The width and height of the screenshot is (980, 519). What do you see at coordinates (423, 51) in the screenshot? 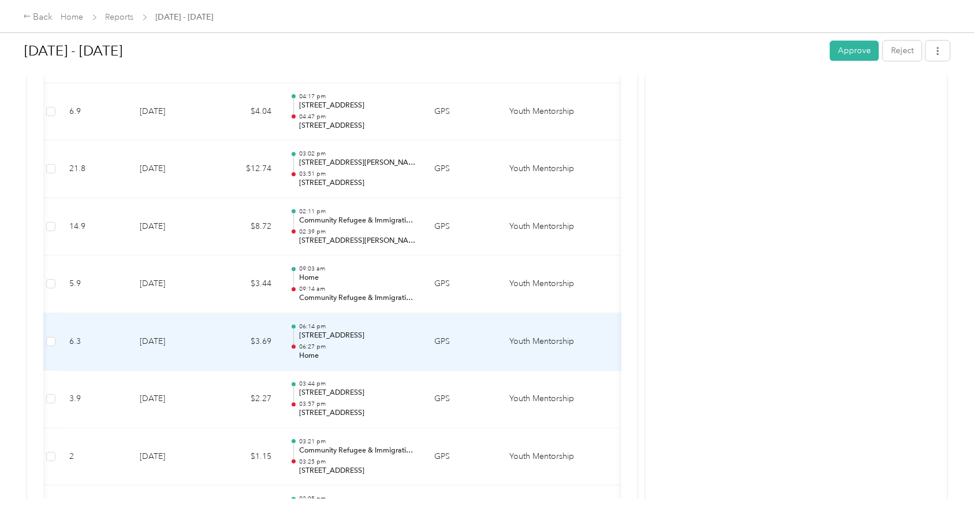
I see `h1: Aug 1 - 31, 2025` at bounding box center [423, 51].